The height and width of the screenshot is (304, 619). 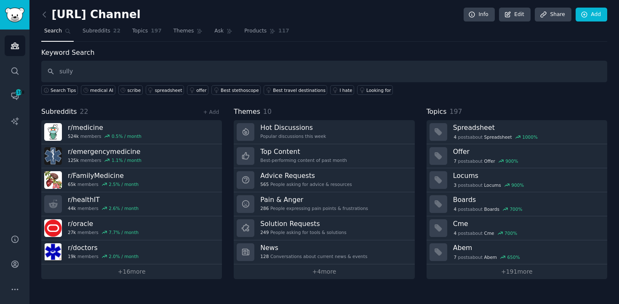 What do you see at coordinates (516, 209) in the screenshot?
I see `div: 700 %` at bounding box center [516, 209].